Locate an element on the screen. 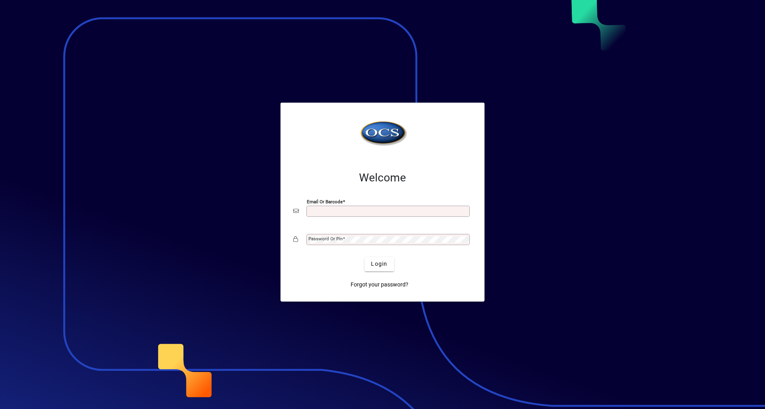 This screenshot has width=765, height=409. span: Login is located at coordinates (379, 264).